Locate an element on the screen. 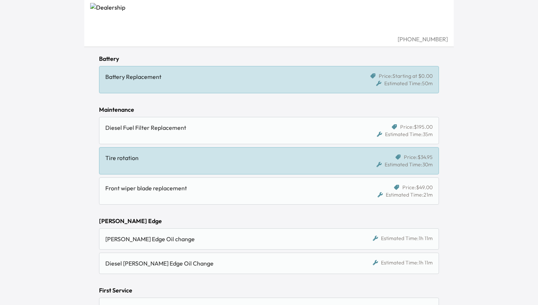 The image size is (538, 305). span: Price: $34.95 is located at coordinates (418, 157).